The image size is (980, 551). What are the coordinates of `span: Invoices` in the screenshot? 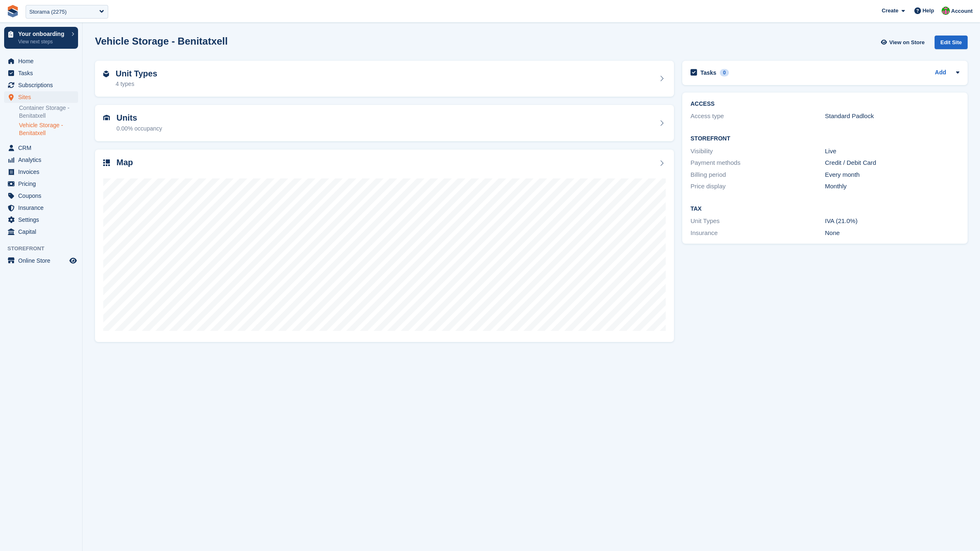 It's located at (43, 172).